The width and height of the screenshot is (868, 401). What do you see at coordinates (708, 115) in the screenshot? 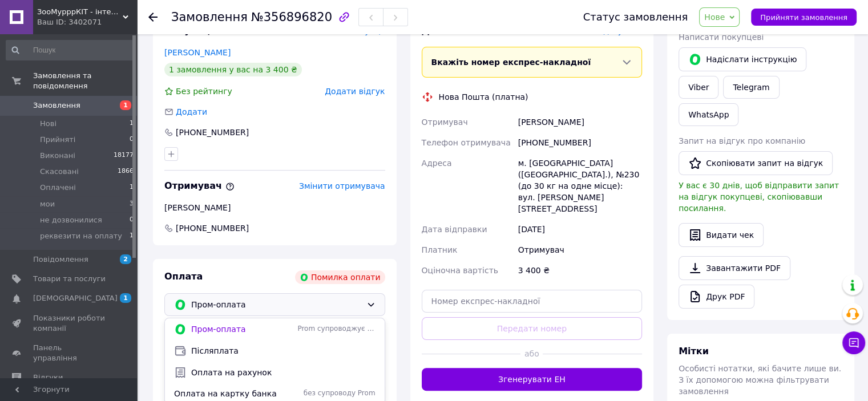
I see `a: WhatsApp` at bounding box center [708, 115].